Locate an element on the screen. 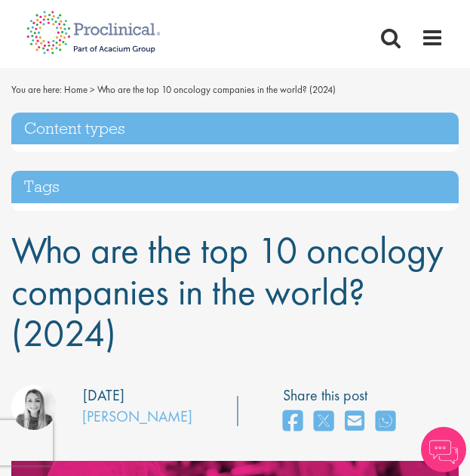  img: Hannah Burke is located at coordinates (34, 407).